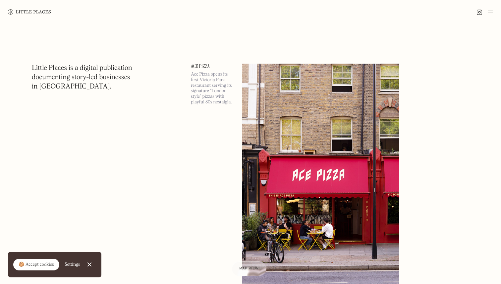 Image resolution: width=501 pixels, height=284 pixels. What do you see at coordinates (89, 264) in the screenshot?
I see `a: Close Cookie Popup` at bounding box center [89, 264].